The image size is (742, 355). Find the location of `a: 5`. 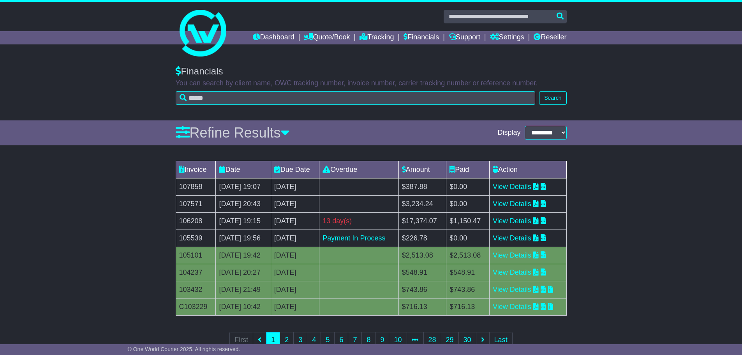

a: 5 is located at coordinates (328, 340).